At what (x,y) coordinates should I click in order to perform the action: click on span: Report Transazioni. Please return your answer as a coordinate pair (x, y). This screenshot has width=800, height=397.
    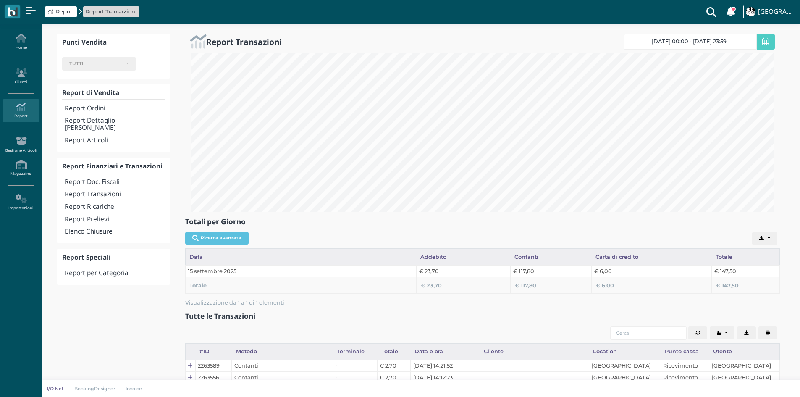
    Looking at the image, I should click on (111, 11).